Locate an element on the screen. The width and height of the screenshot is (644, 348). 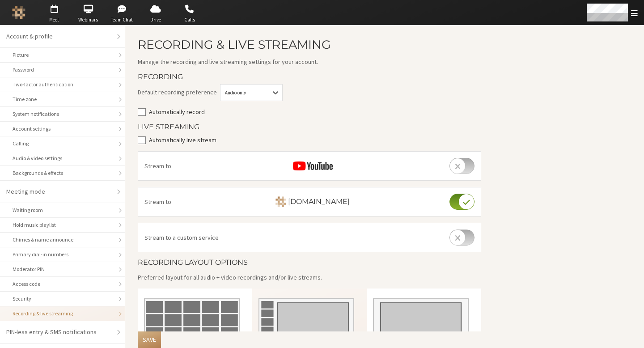
div: Two-factor authentication is located at coordinates (62, 84).